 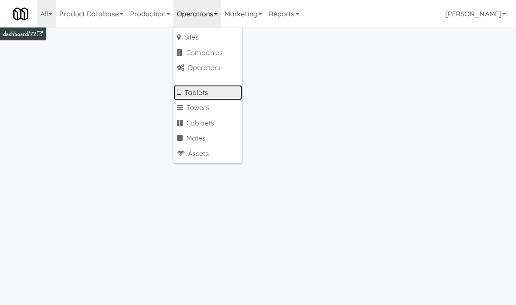 I want to click on a: Companies, so click(x=208, y=53).